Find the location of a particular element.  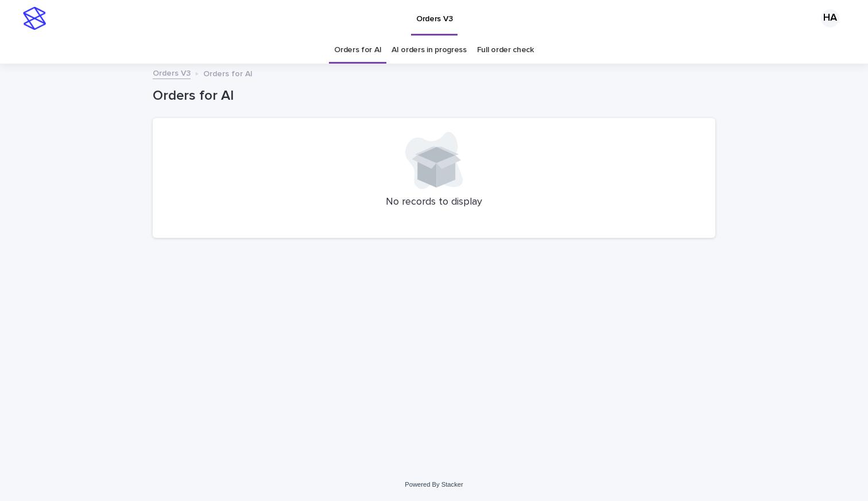

a: Orders V3 is located at coordinates (171, 72).